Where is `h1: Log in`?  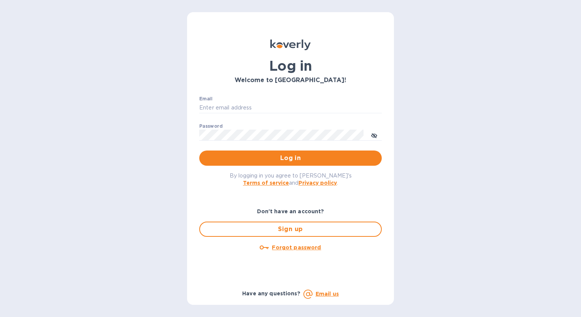 h1: Log in is located at coordinates (290, 66).